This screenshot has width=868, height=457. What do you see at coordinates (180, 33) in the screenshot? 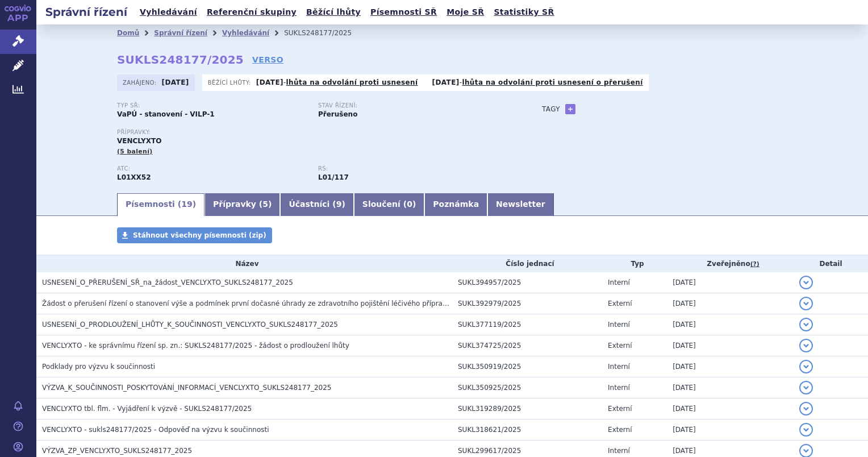
I see `a: Správní řízení` at bounding box center [180, 33].